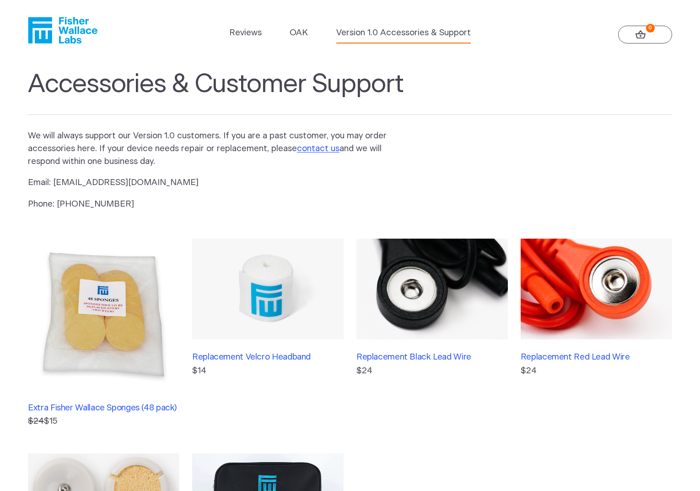  I want to click on a: contact us, so click(318, 148).